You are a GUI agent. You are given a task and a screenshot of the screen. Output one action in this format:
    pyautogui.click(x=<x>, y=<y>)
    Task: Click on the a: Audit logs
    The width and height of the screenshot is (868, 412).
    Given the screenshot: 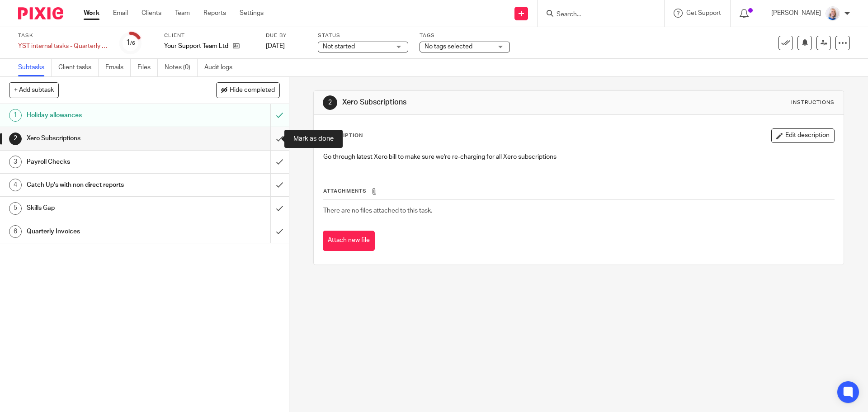 What is the action you would take?
    pyautogui.click(x=222, y=68)
    